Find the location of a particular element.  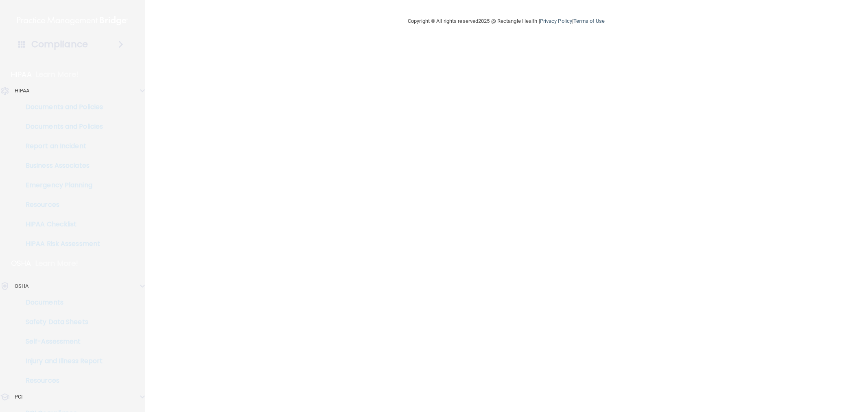

h4: Compliance is located at coordinates (60, 44).